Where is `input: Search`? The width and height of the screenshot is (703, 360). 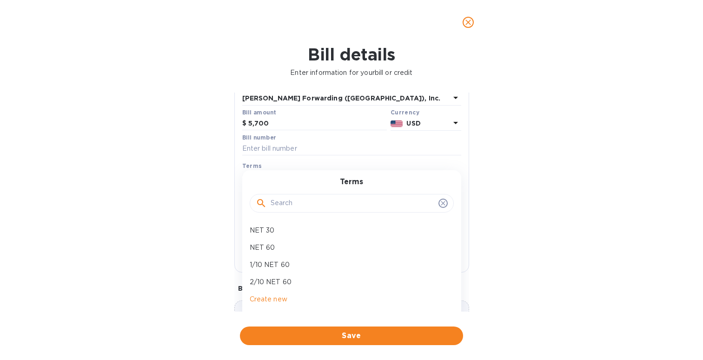 input: Search is located at coordinates (353, 203).